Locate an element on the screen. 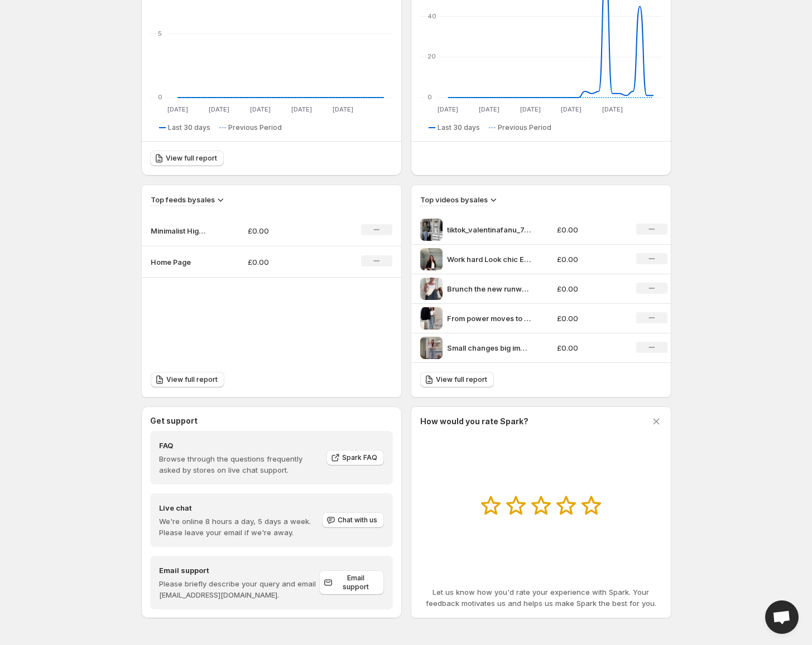 The height and width of the screenshot is (645, 812). h4: Live chat is located at coordinates (240, 508).